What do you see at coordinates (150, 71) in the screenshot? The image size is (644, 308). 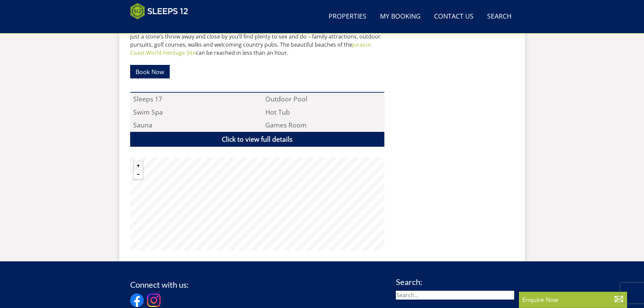 I see `a: Book Now` at bounding box center [150, 71].